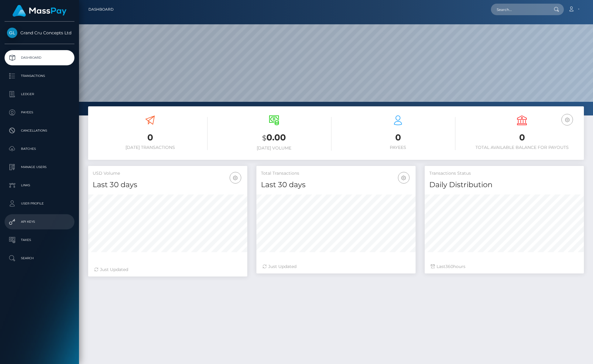 The width and height of the screenshot is (593, 364). I want to click on h5: Total Transactions, so click(336, 173).